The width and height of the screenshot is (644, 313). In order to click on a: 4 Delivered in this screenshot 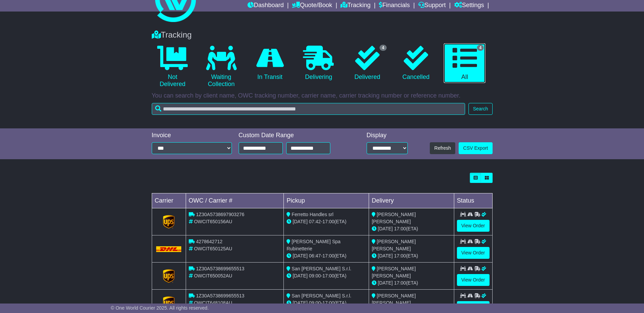, I will do `click(367, 63)`.